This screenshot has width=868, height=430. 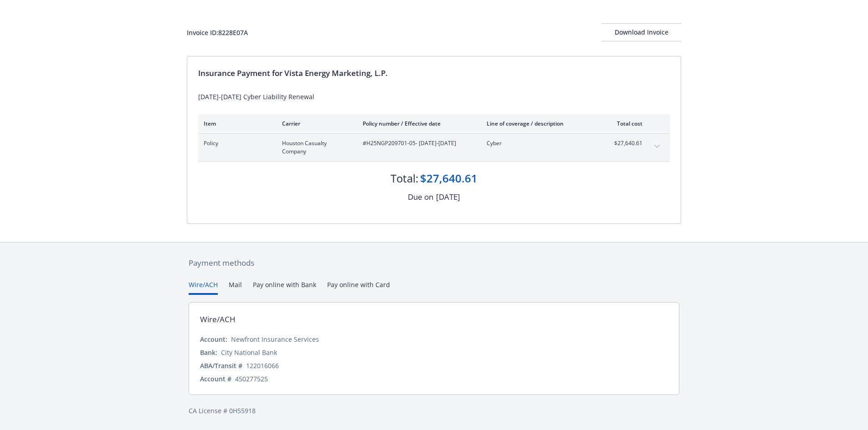 I want to click on div: Line of coverage / description, so click(x=540, y=123).